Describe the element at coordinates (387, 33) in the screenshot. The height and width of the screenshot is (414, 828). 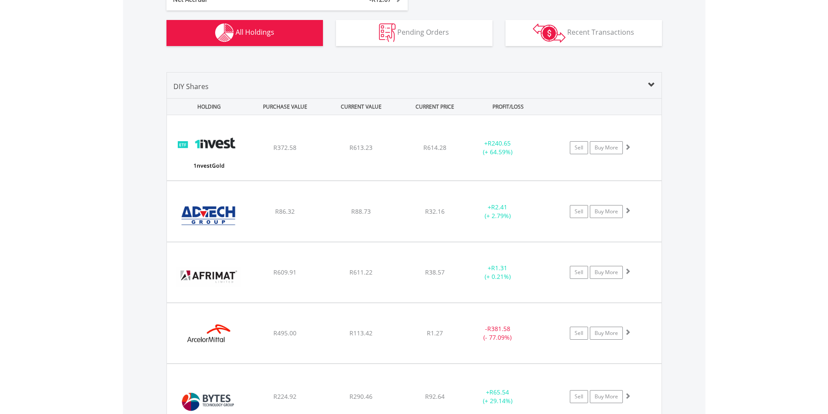
I see `img: pending_instructions-wht.png` at that location.